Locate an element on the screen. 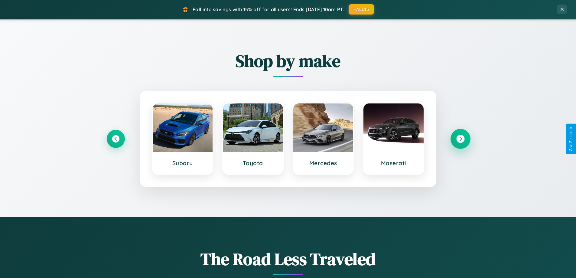  div: Give Feedback is located at coordinates (571, 139).